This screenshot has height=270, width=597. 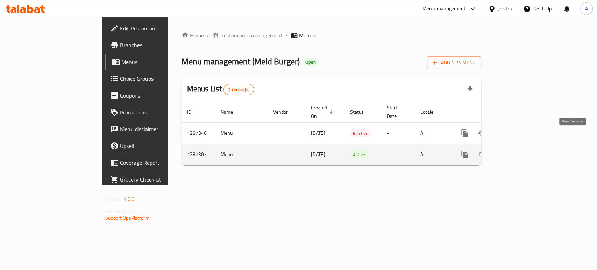 I want to click on div: Active, so click(x=359, y=155).